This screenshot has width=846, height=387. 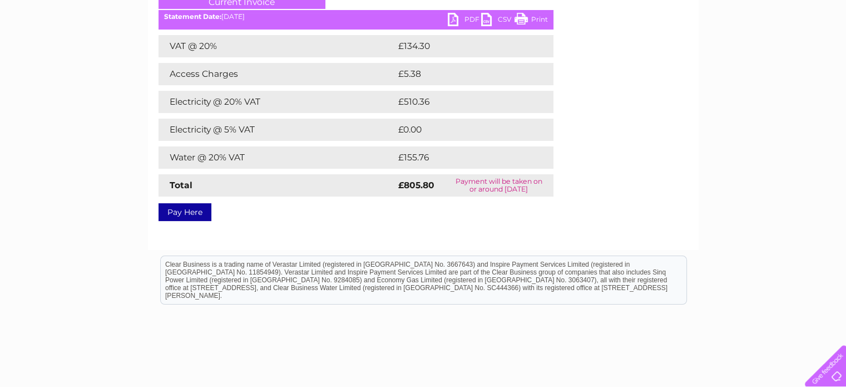 I want to click on td: £134.30, so click(x=464, y=46).